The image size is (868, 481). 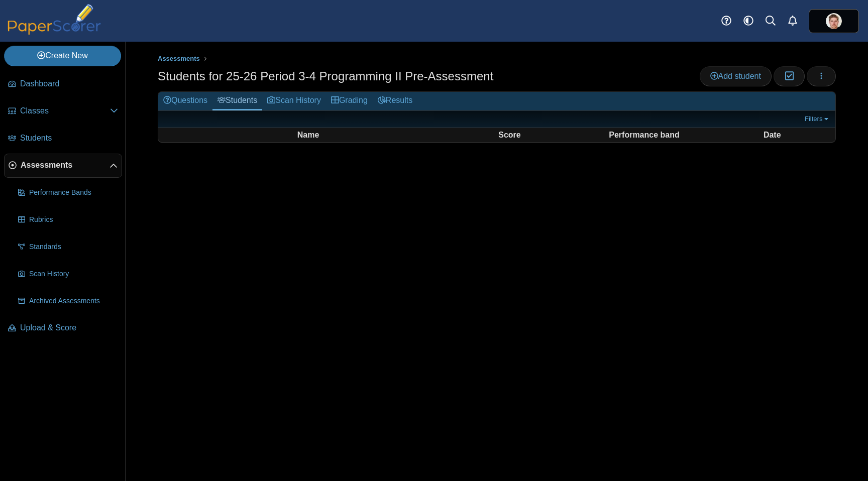 I want to click on th: Date, so click(x=772, y=135).